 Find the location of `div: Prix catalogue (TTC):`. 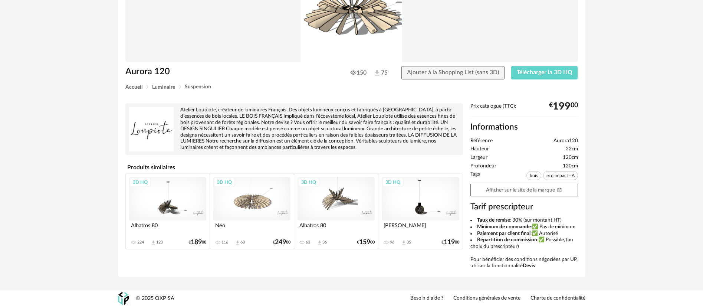

div: Prix catalogue (TTC): is located at coordinates (524, 110).